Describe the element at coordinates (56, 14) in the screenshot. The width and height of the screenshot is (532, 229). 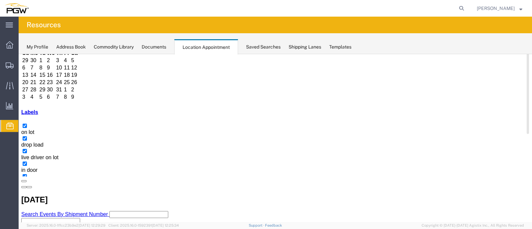
I see `td: 12` at that location.